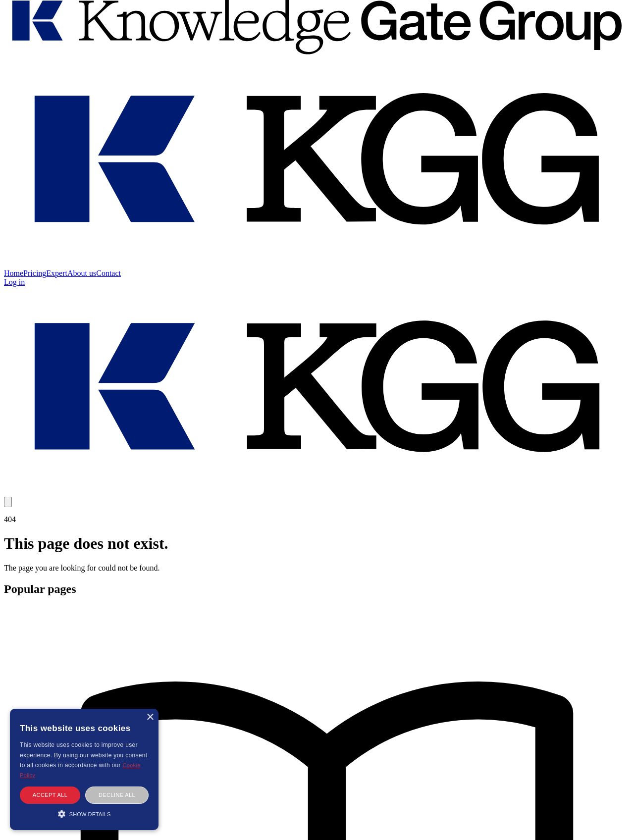 The height and width of the screenshot is (840, 634). I want to click on div: Close, so click(149, 717).